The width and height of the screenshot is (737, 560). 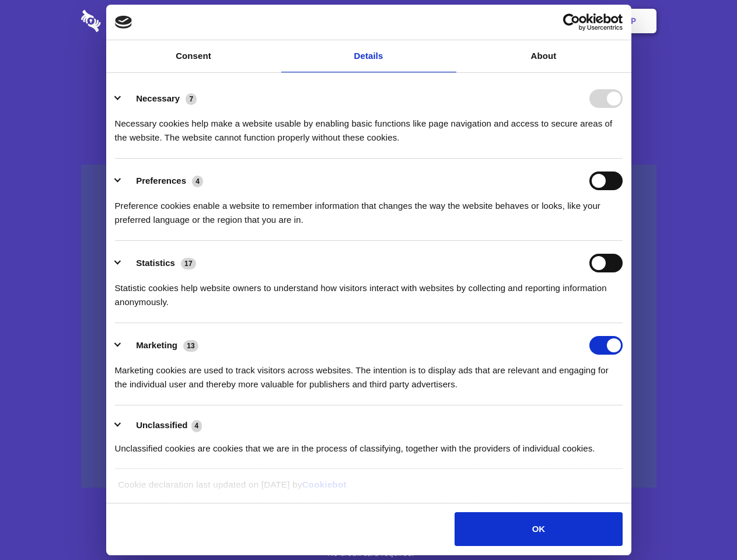 I want to click on a: Consent, so click(x=193, y=56).